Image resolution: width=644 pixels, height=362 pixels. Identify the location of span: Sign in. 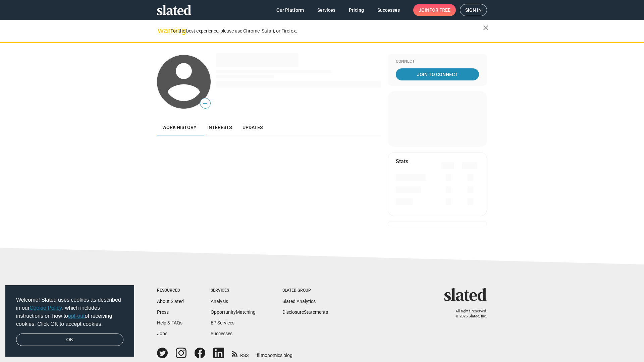
(473, 10).